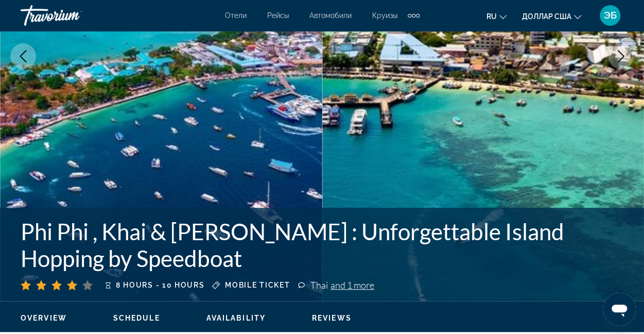 Image resolution: width=644 pixels, height=334 pixels. What do you see at coordinates (235, 15) in the screenshot?
I see `font: Отели` at bounding box center [235, 15].